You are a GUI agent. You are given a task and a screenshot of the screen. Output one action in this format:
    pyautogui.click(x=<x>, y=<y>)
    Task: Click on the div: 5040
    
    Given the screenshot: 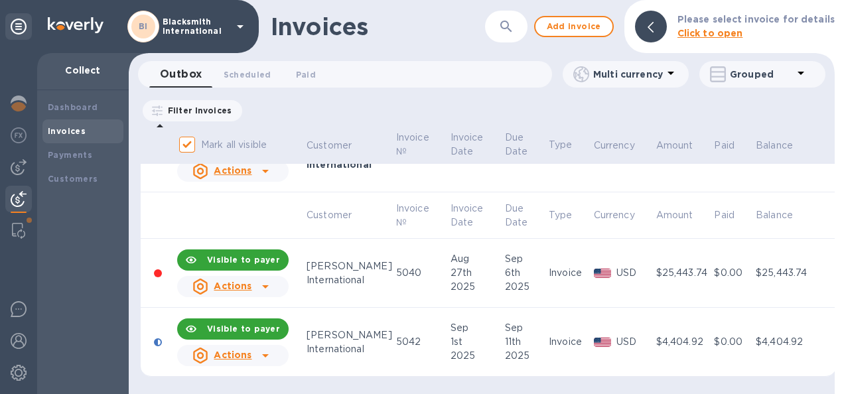 What is the action you would take?
    pyautogui.click(x=422, y=273)
    